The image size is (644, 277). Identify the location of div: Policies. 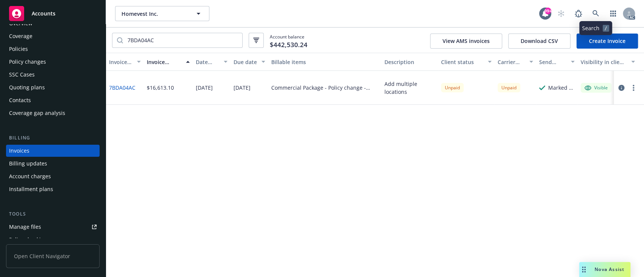
(18, 49).